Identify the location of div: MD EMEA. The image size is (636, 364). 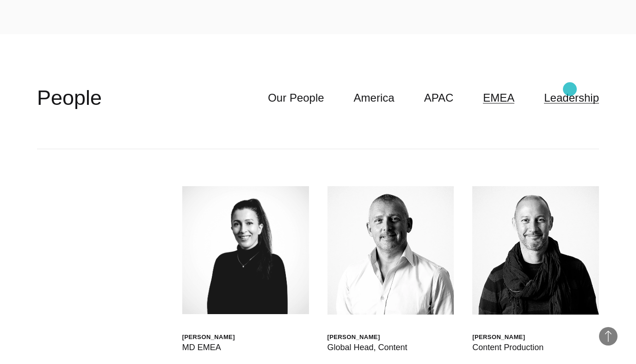
(208, 348).